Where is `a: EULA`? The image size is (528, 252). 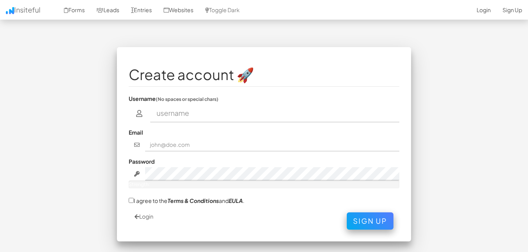
a: EULA is located at coordinates (236, 201).